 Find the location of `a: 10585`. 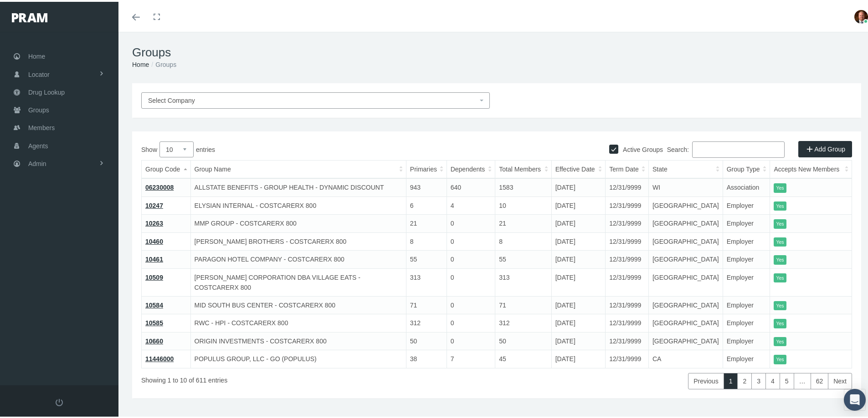

a: 10585 is located at coordinates (154, 321).